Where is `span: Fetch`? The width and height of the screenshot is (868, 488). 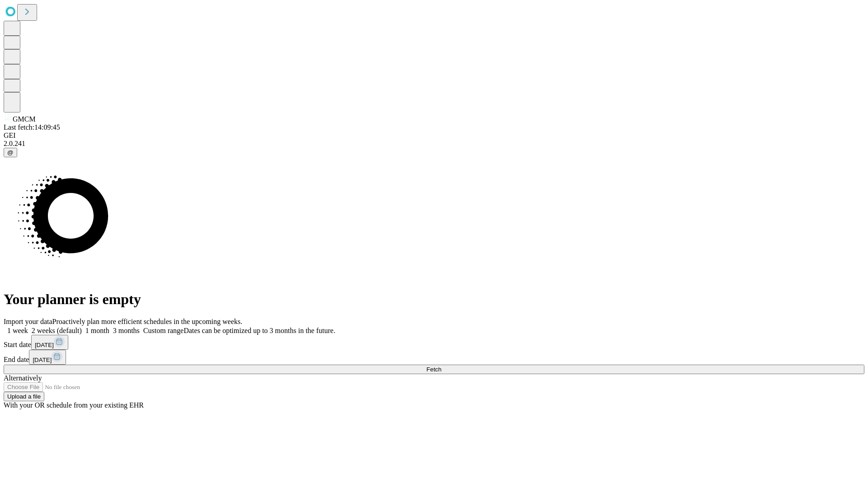 span: Fetch is located at coordinates (434, 369).